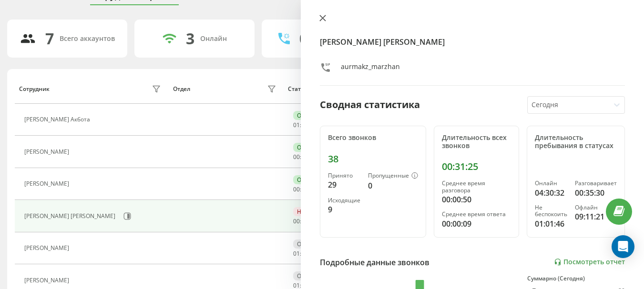 This screenshot has width=644, height=289. Describe the element at coordinates (551, 193) in the screenshot. I see `div: 04:30:32` at that location.